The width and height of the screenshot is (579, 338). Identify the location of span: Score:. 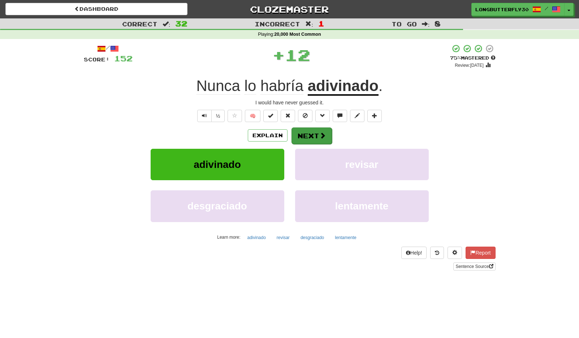
(97, 59).